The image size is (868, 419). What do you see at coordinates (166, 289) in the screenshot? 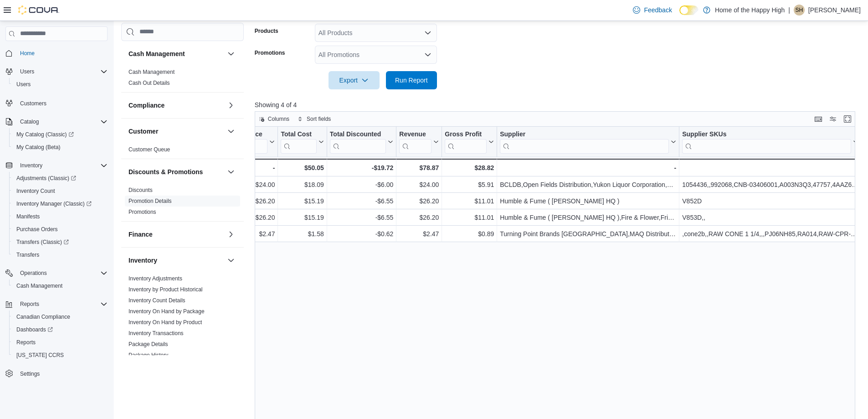
I see `span: Inventory by Product Historical` at bounding box center [166, 289].